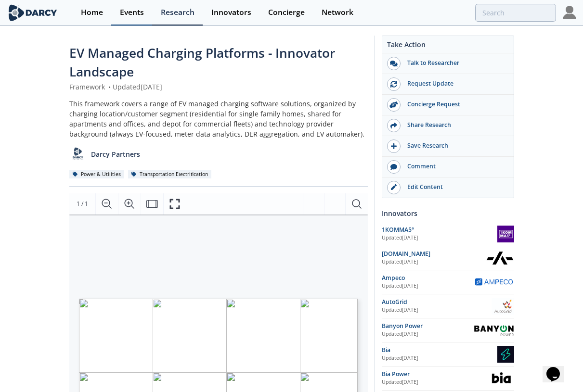 The image size is (583, 392). I want to click on div: 1KOMMA5°, so click(439, 230).